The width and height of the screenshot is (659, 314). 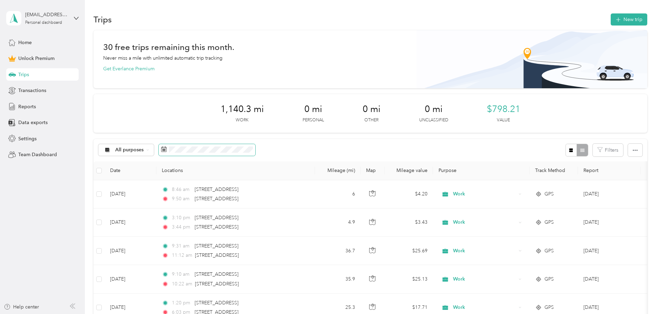 What do you see at coordinates (129, 69) in the screenshot?
I see `button: Get Everlance Premium` at bounding box center [129, 69].